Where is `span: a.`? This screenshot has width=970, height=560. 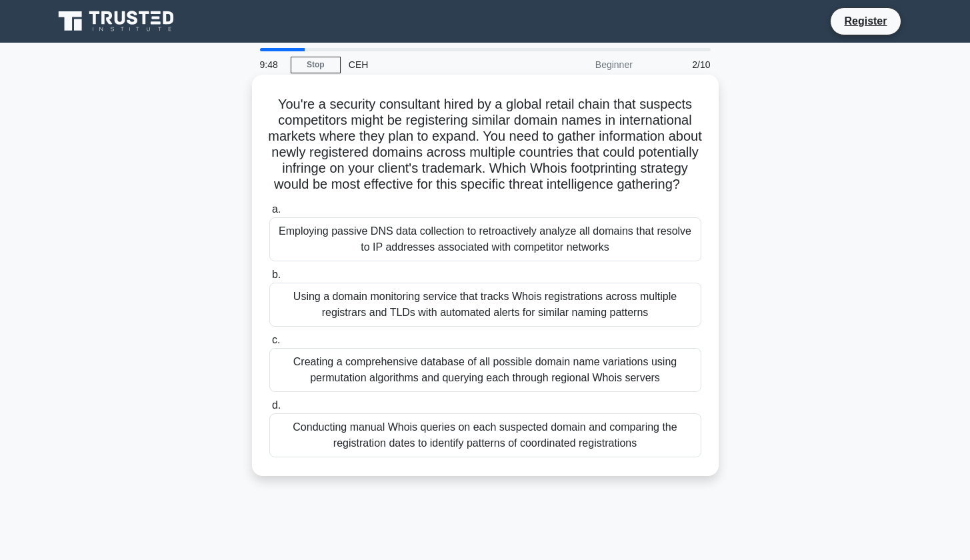 span: a. is located at coordinates (276, 208).